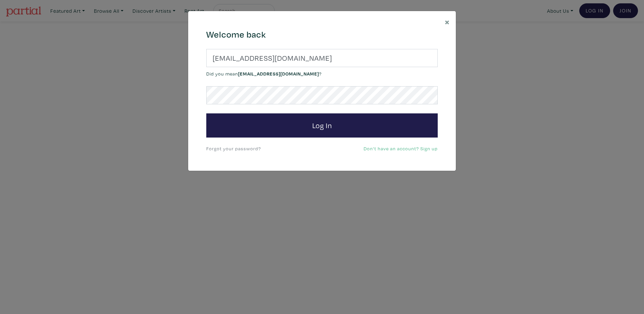 The image size is (644, 314). What do you see at coordinates (234, 148) in the screenshot?
I see `a: Forgot your password?` at bounding box center [234, 148].